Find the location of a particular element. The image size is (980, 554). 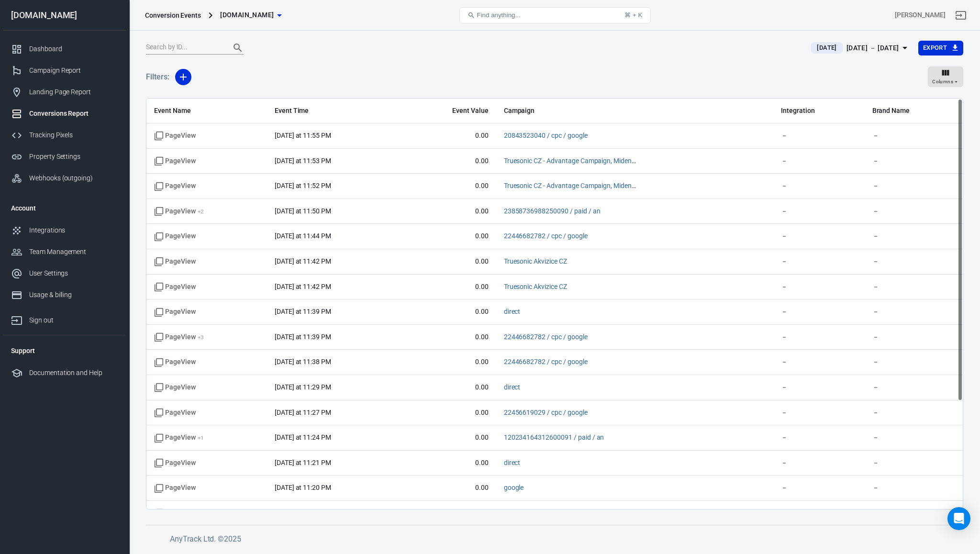

div: Usage & billing is located at coordinates (74, 295).